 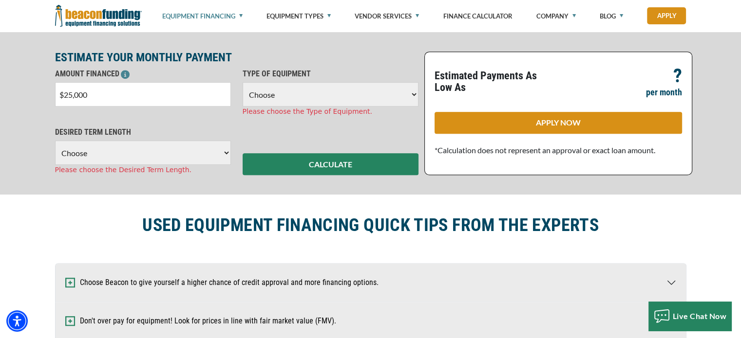 What do you see at coordinates (493, 82) in the screenshot?
I see `p: Estimated Payments As Low As` at bounding box center [493, 82].